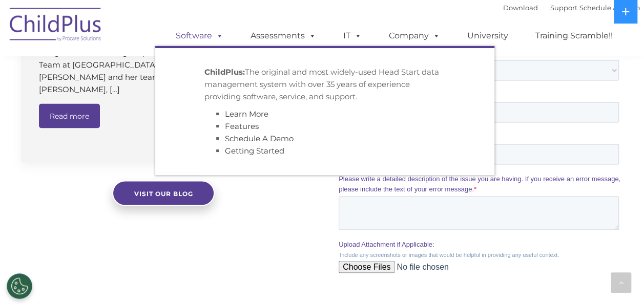  I want to click on a: Read more, so click(69, 116).